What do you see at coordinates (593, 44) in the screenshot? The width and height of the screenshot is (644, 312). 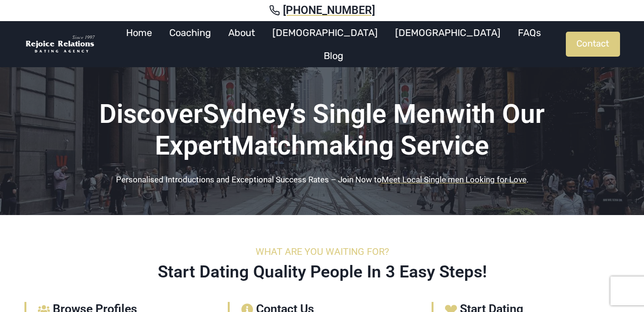 I see `a: Contact` at bounding box center [593, 44].